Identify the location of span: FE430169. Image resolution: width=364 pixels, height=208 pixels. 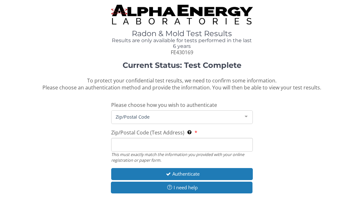
(182, 52).